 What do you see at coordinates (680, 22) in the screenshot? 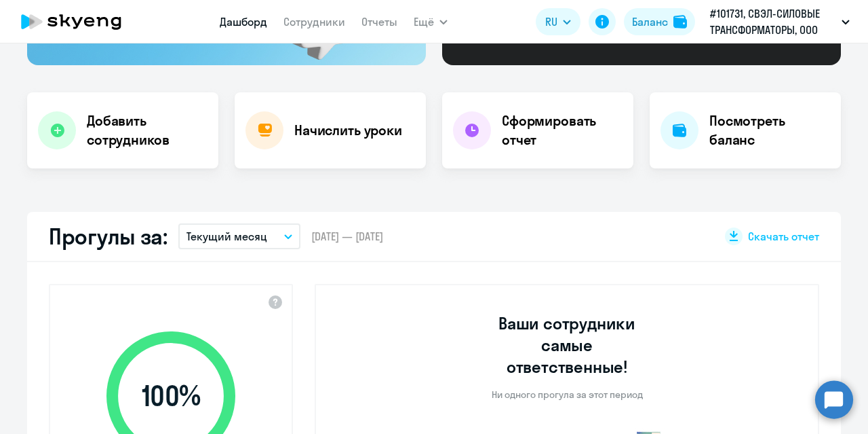
I see `img: balance` at bounding box center [680, 22].